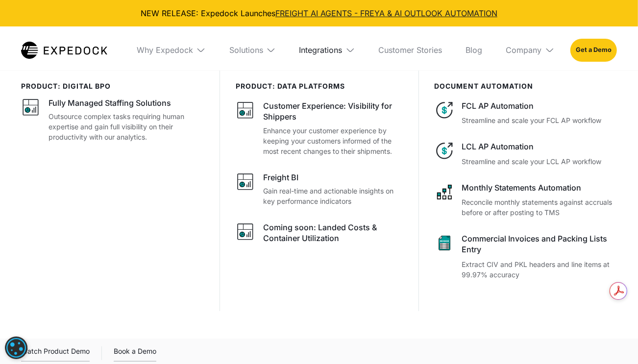 This screenshot has width=638, height=364. I want to click on a: Customer Stories, so click(410, 50).